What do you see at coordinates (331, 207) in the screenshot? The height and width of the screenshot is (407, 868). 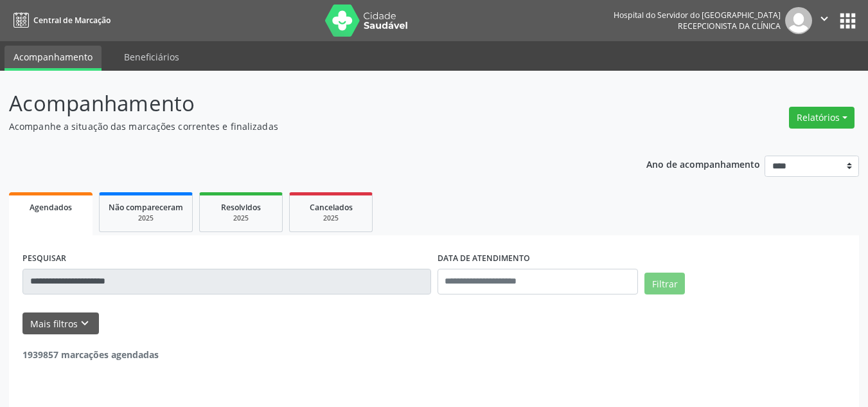 I see `span: Cancelados` at bounding box center [331, 207].